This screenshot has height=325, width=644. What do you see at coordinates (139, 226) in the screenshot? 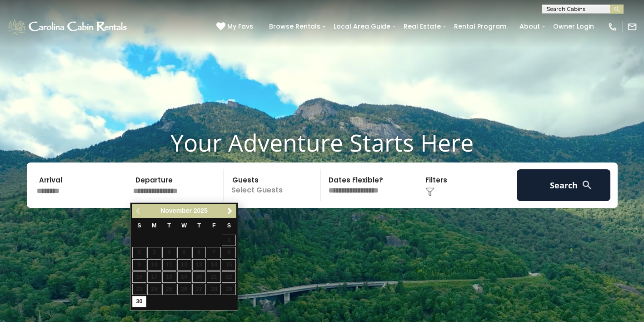
I see `span: Sunday` at bounding box center [139, 226].